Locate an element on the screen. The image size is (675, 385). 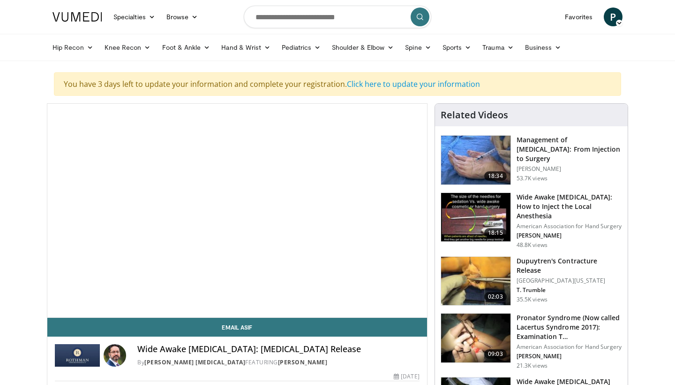
img: 110489_0000_2.png.150x105_q85_crop-smart_upscale.jpg is located at coordinates (476, 160).